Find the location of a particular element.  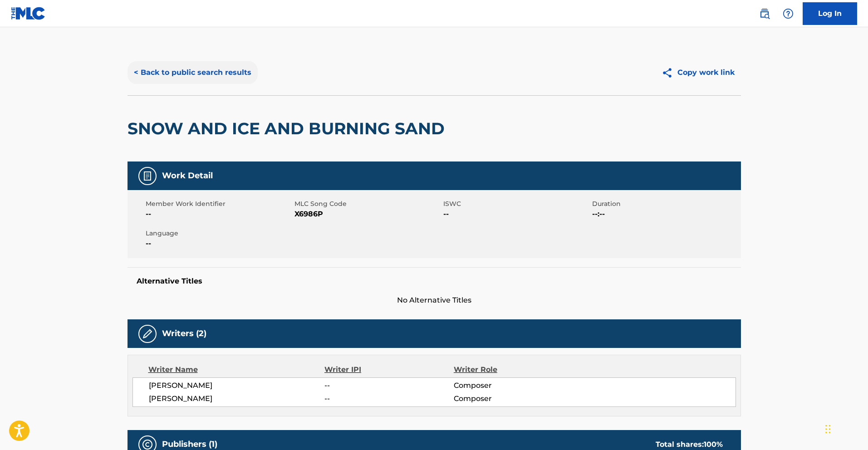

span: Duration is located at coordinates (665, 204).